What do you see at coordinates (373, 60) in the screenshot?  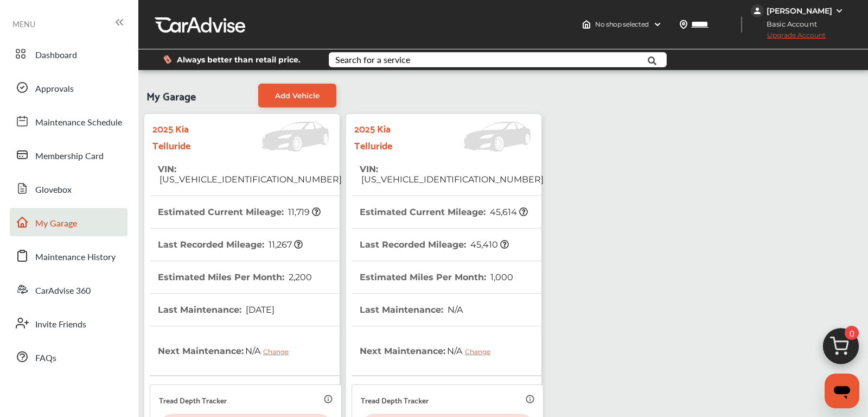 I see `div: Search for a service` at bounding box center [373, 60].